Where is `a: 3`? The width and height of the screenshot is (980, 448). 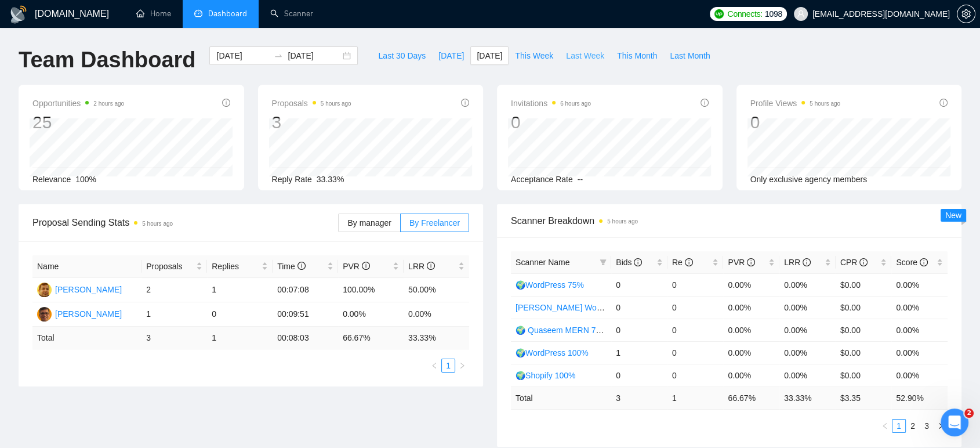
a: 3 is located at coordinates (926, 426).